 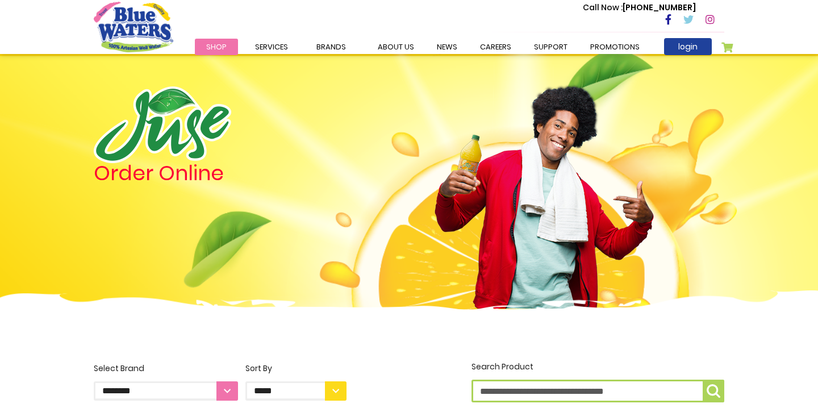 I want to click on span: Call Now :, so click(x=603, y=7).